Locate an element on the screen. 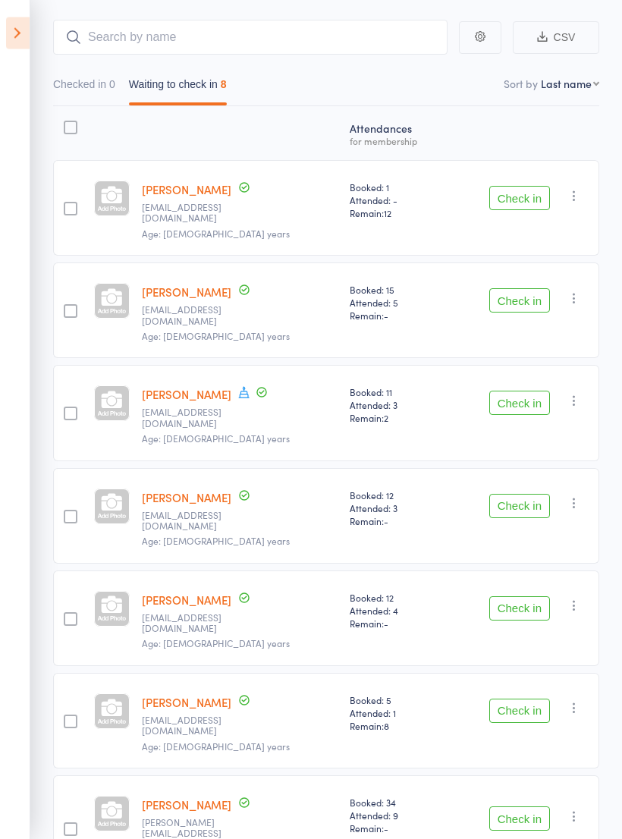  span: Attended: 1 is located at coordinates (395, 713).